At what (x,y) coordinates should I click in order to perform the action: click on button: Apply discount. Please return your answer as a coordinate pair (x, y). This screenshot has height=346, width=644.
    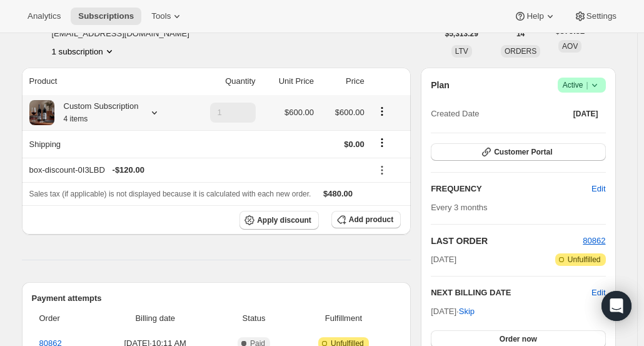
    Looking at the image, I should click on (279, 220).